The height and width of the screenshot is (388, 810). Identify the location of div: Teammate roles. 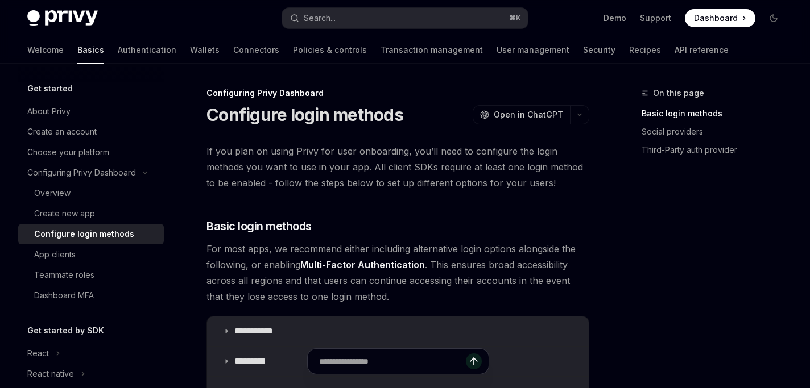
(64, 275).